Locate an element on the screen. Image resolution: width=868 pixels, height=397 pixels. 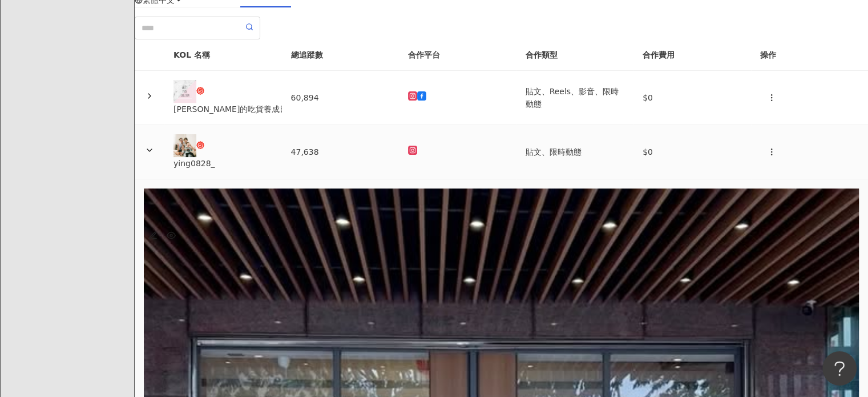
th: 合作費用 is located at coordinates (693, 55).